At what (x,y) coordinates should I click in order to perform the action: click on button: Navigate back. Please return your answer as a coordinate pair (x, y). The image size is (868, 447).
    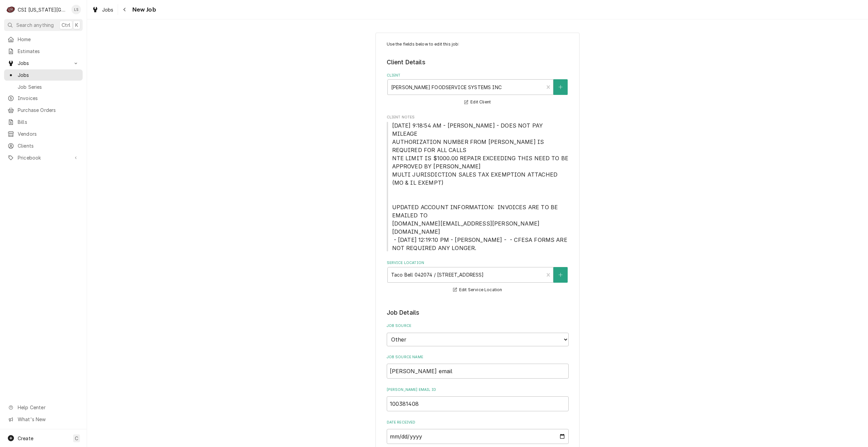
    Looking at the image, I should click on (125, 10).